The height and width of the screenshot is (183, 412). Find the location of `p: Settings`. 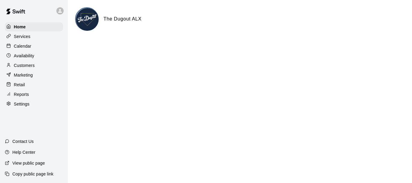

p: Settings is located at coordinates (22, 104).